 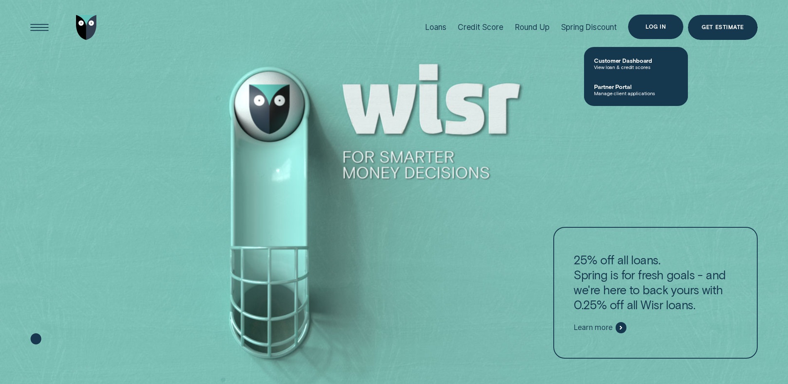 What do you see at coordinates (39, 27) in the screenshot?
I see `button: Open Menu` at bounding box center [39, 27].